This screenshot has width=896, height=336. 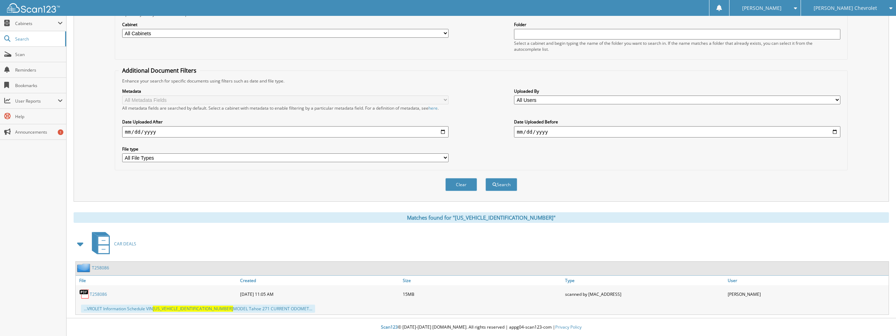 I want to click on label: Date Uploaded After, so click(x=285, y=122).